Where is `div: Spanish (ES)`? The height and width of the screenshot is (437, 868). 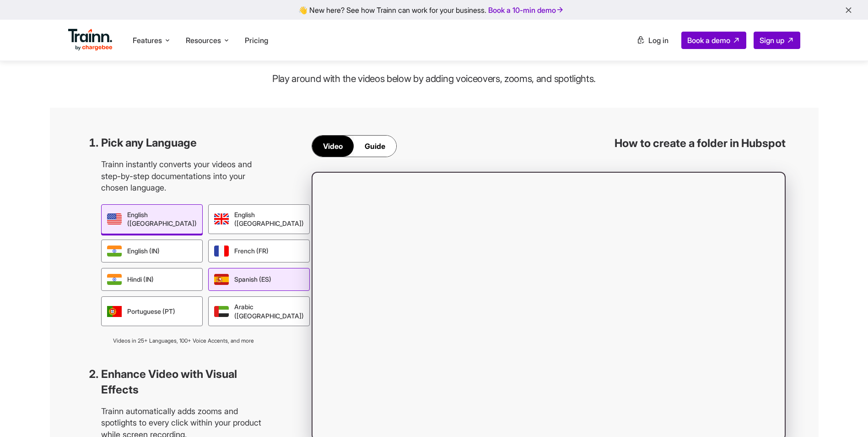 div: Spanish (ES) is located at coordinates (259, 279).